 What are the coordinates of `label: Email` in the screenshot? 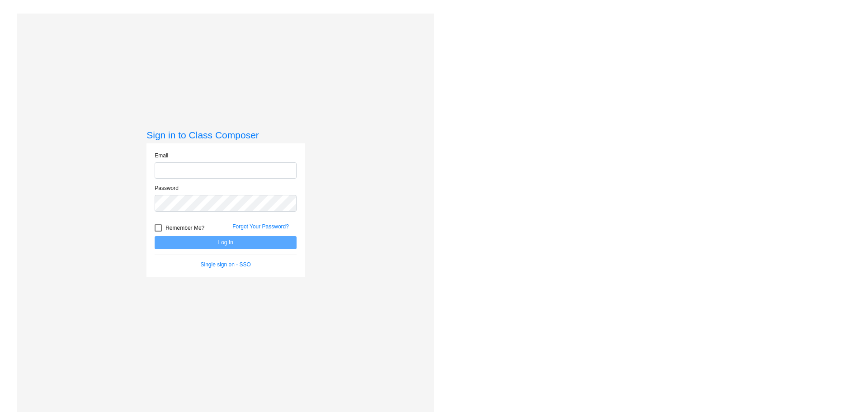 It's located at (161, 156).